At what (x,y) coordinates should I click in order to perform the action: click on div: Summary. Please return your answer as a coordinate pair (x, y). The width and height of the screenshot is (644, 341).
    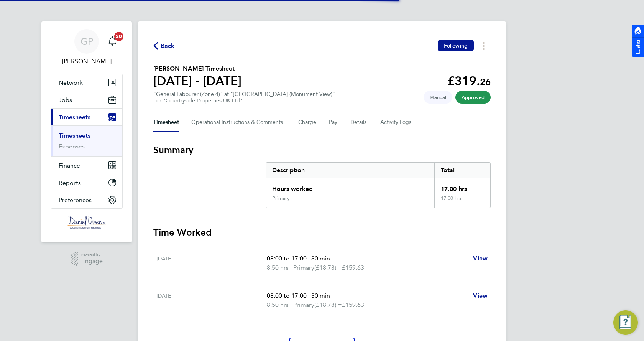
    Looking at the image, I should click on (378, 185).